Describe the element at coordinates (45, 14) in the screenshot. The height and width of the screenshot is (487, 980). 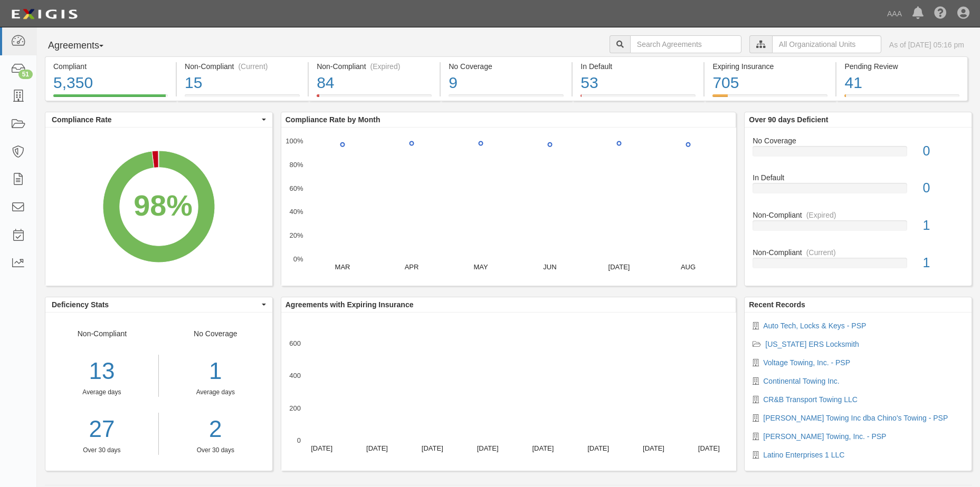
I see `img: logo-5460c22ac91f19d4615b14bd174203de0afe785f0fc80cf4dbbc73dc1793850b.png` at that location.